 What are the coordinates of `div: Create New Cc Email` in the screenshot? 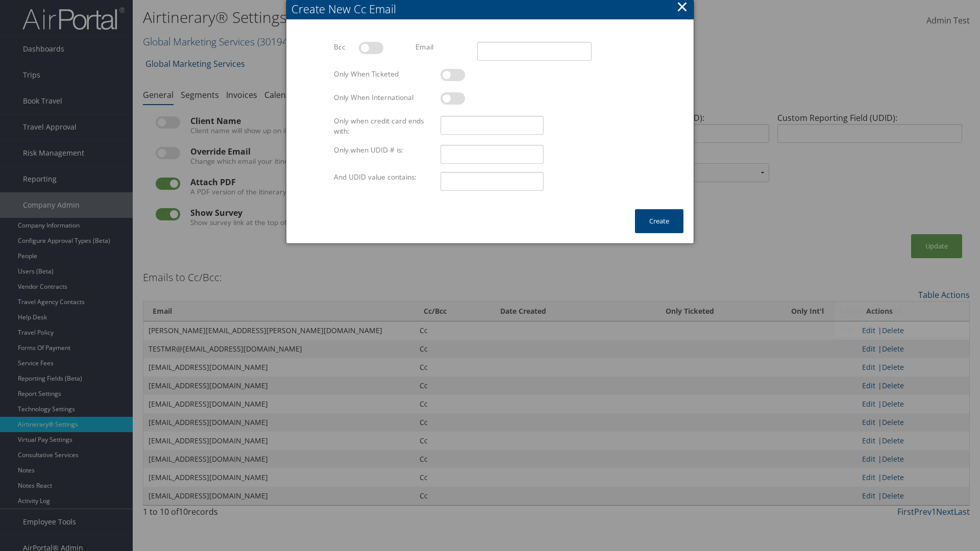 It's located at (493, 8).